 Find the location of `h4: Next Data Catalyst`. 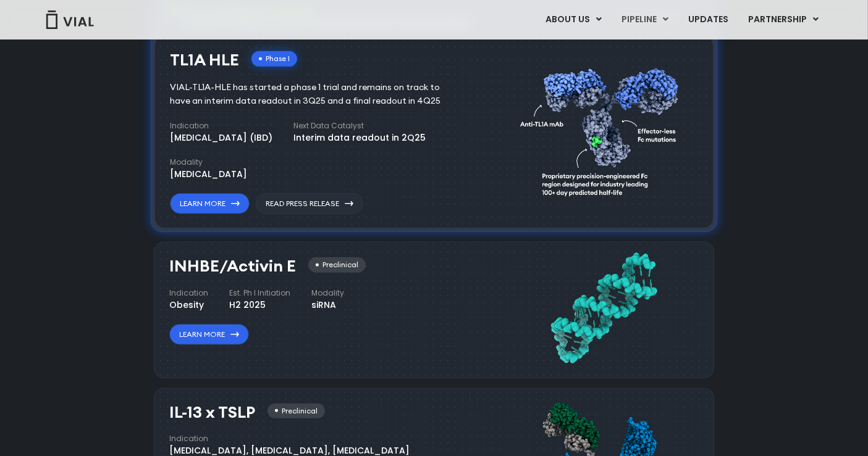

h4: Next Data Catalyst is located at coordinates (360, 126).